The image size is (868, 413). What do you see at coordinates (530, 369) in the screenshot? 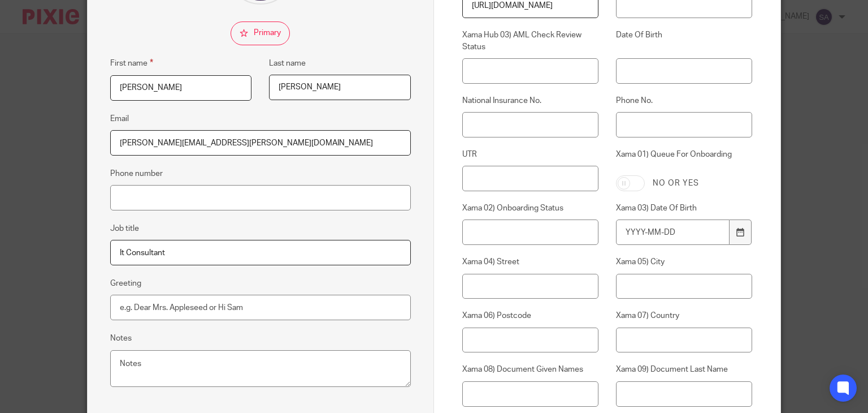
I see `label: Xama 08) Document Given Names` at bounding box center [530, 369].